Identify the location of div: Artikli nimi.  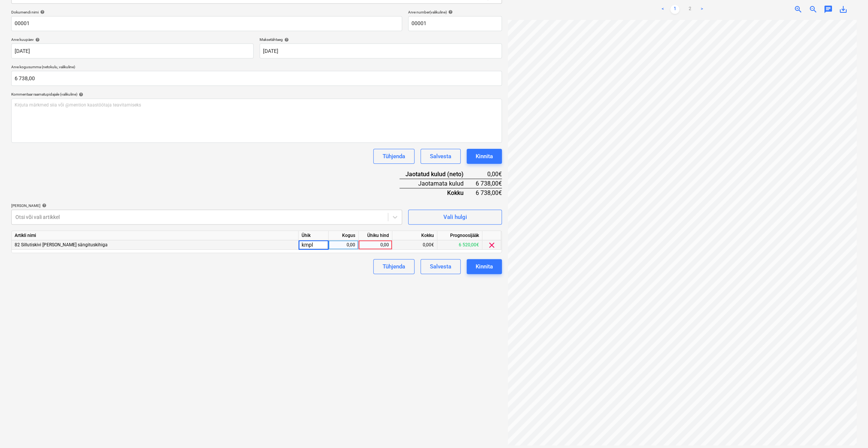
(154, 236).